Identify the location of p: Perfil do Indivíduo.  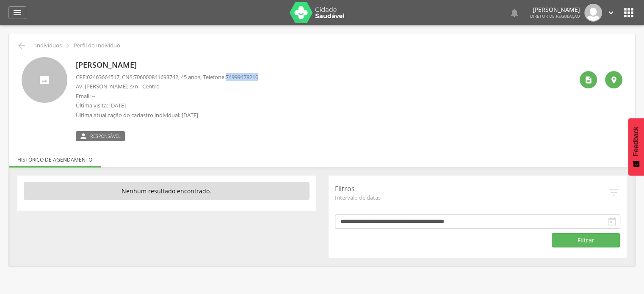
(97, 45).